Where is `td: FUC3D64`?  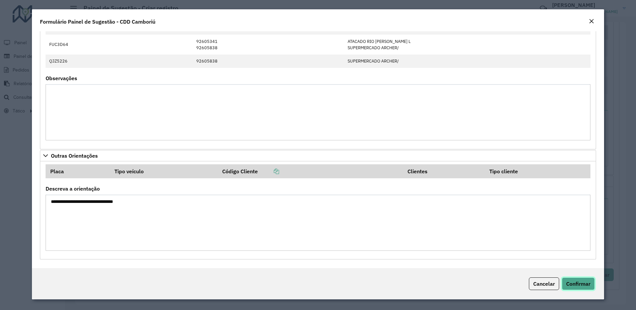
td: FUC3D64 is located at coordinates (75, 44).